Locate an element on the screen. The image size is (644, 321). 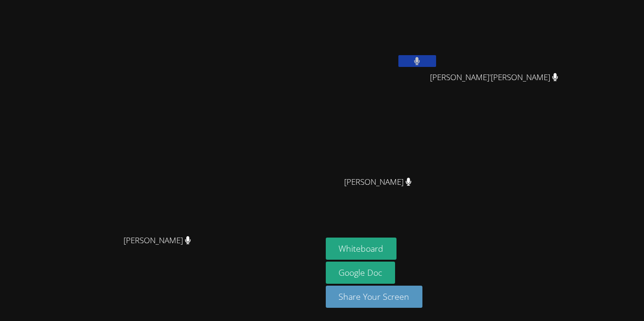
button: Whiteboard is located at coordinates (361, 248).